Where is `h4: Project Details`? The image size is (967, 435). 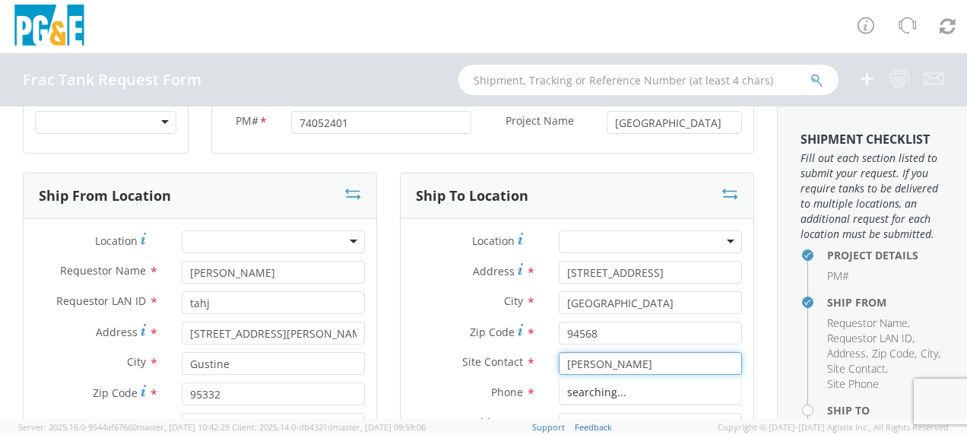
h4: Project Details is located at coordinates (885, 255).